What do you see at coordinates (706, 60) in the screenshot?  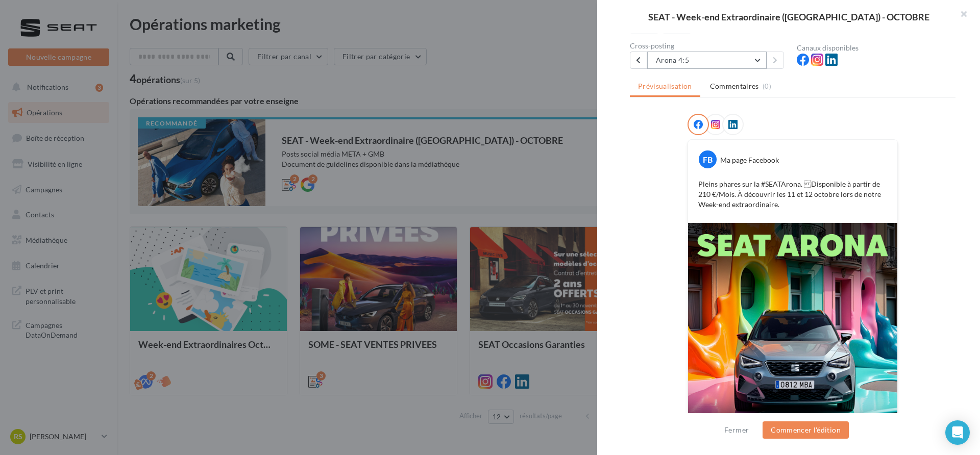 I see `button: Arona 4:5` at bounding box center [706, 60].